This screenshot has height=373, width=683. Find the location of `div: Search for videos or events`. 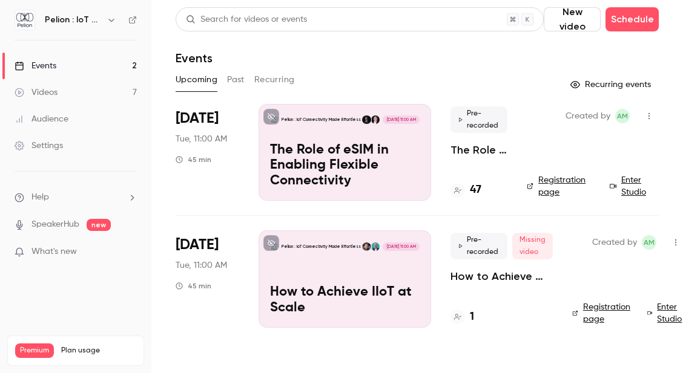

div: Search for videos or events is located at coordinates (246, 19).